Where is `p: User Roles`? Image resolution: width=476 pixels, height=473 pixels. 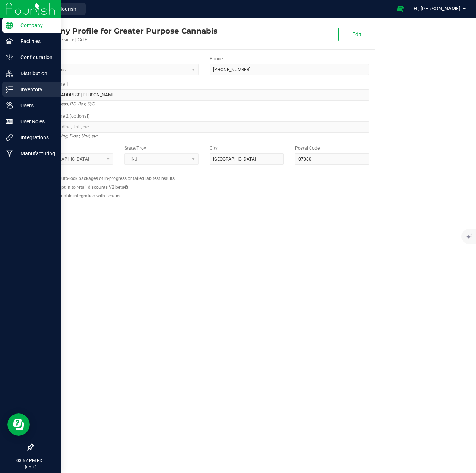
p: User Roles is located at coordinates (36, 121).